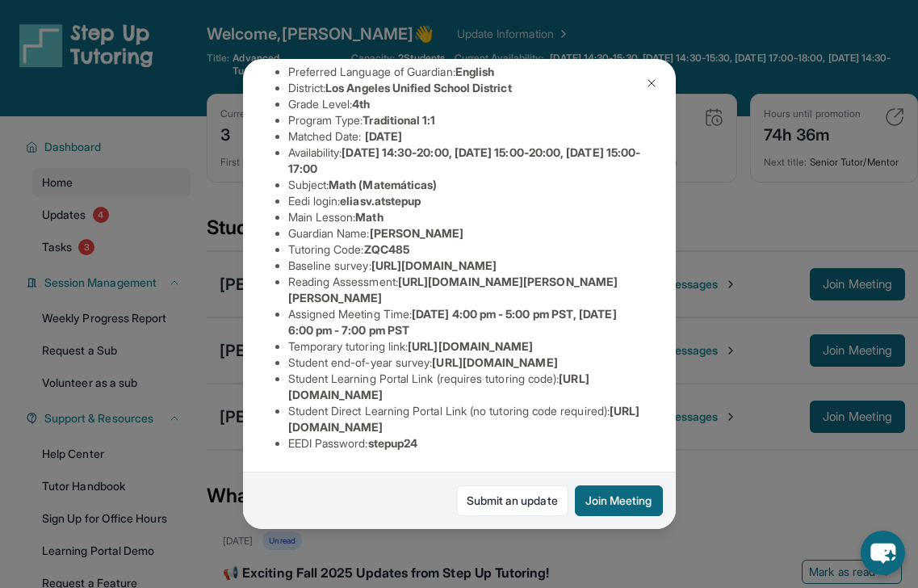  What do you see at coordinates (466, 323) in the screenshot?
I see `li: Assigned Meeting Time :` at bounding box center [466, 323].